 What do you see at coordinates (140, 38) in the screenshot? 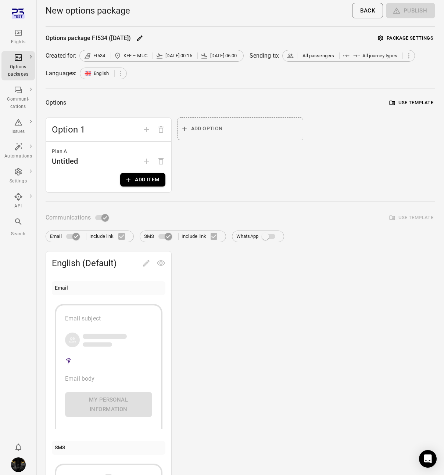
I see `button: Edit` at bounding box center [140, 38].